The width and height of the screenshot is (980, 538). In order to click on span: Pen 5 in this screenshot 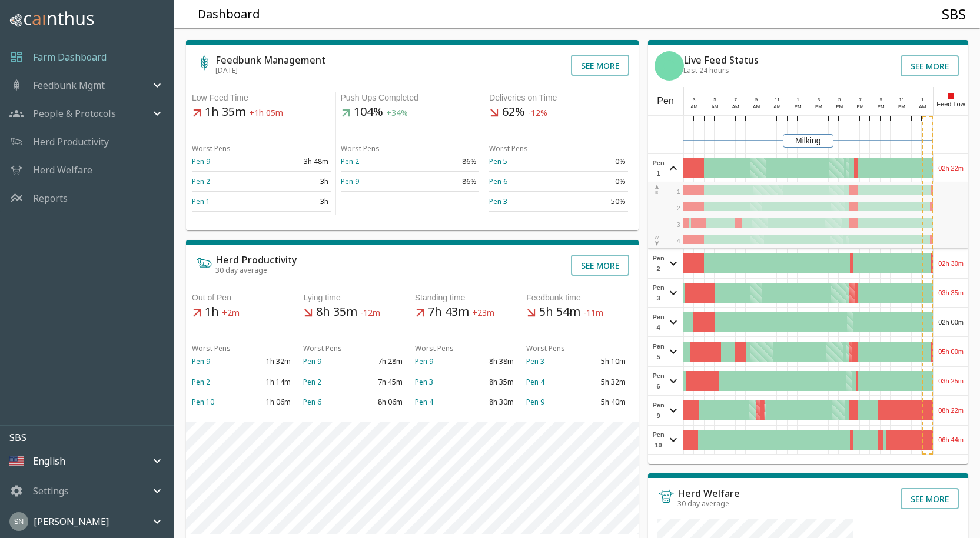, I will do `click(658, 352)`.